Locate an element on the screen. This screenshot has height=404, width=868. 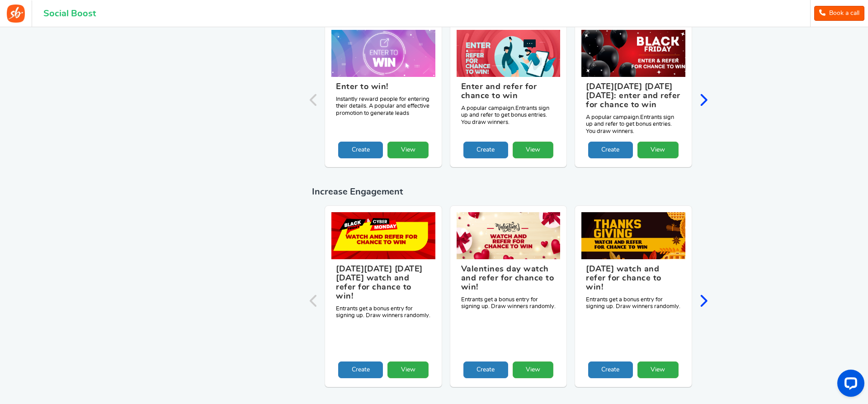
a: Book a call is located at coordinates (839, 13).